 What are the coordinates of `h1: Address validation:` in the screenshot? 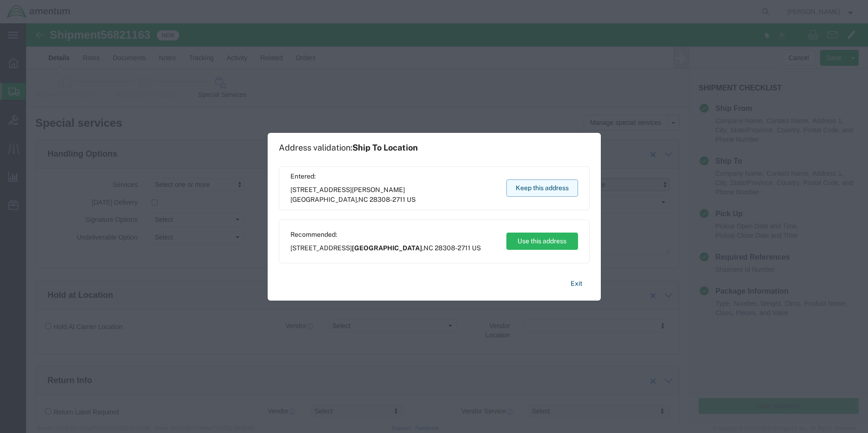 It's located at (348, 148).